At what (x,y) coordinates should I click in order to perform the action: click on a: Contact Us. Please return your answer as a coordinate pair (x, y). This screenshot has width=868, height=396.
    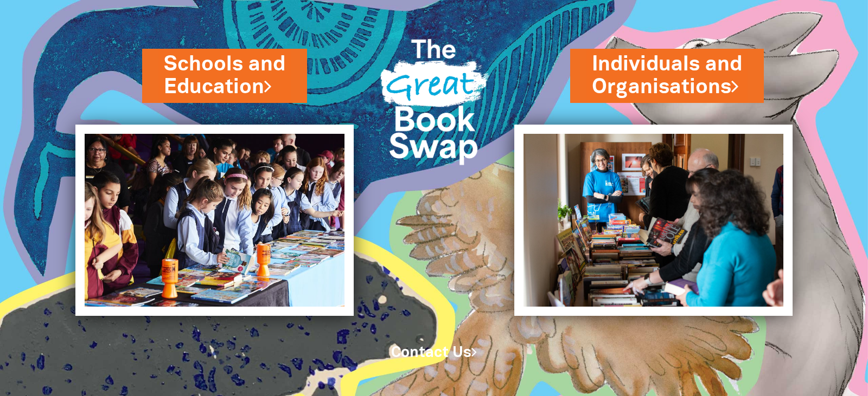
    Looking at the image, I should click on (434, 353).